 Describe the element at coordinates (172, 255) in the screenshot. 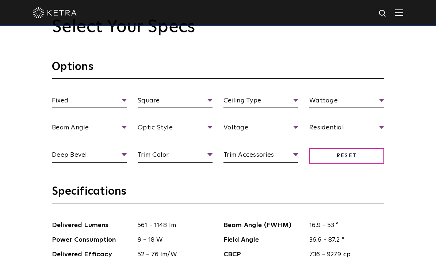

I see `span: 52 - 76 lm/W` at that location.